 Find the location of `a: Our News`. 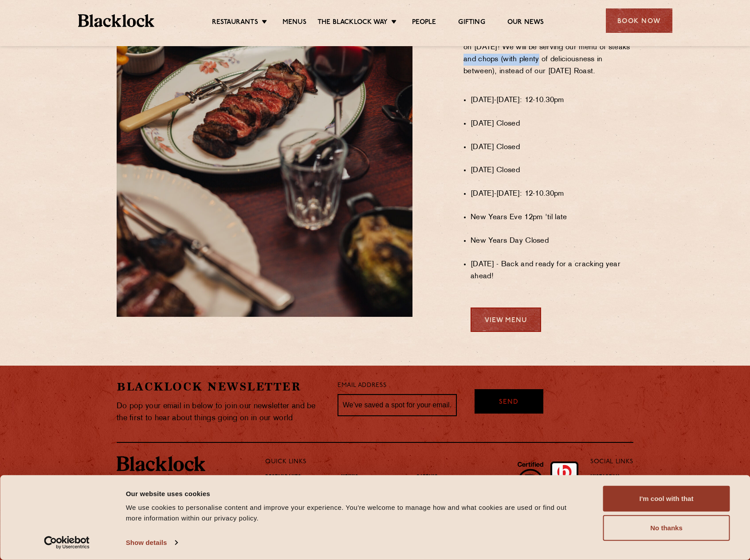

a: Our News is located at coordinates (526, 23).